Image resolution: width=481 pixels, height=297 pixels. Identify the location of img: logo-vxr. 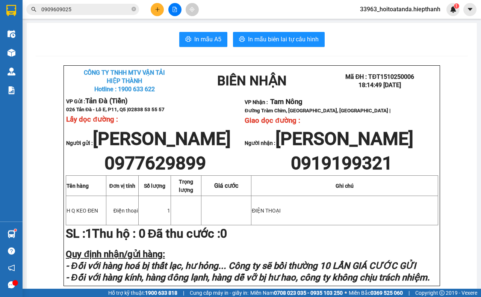
(11, 11).